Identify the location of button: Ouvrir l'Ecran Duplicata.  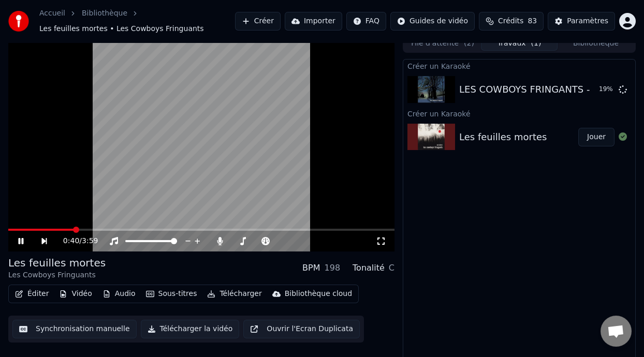
(302, 329).